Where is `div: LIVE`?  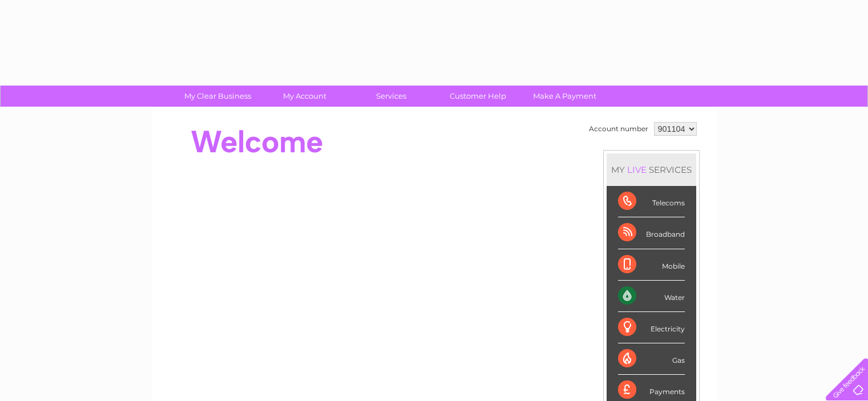
div: LIVE is located at coordinates (637, 170).